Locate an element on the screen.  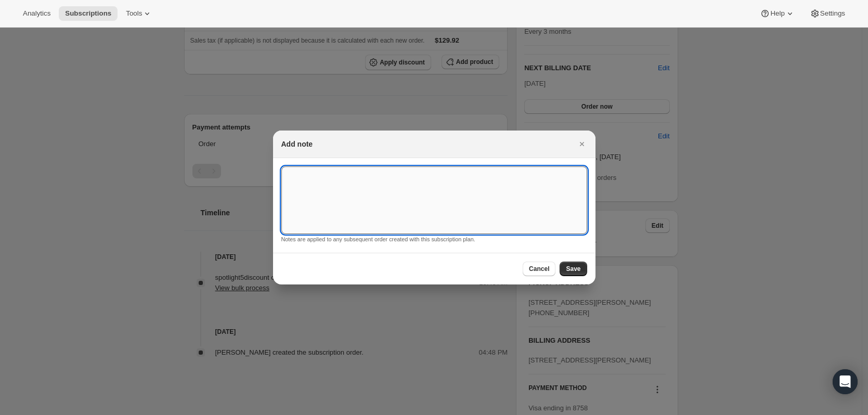
button: Cancel is located at coordinates (539, 269).